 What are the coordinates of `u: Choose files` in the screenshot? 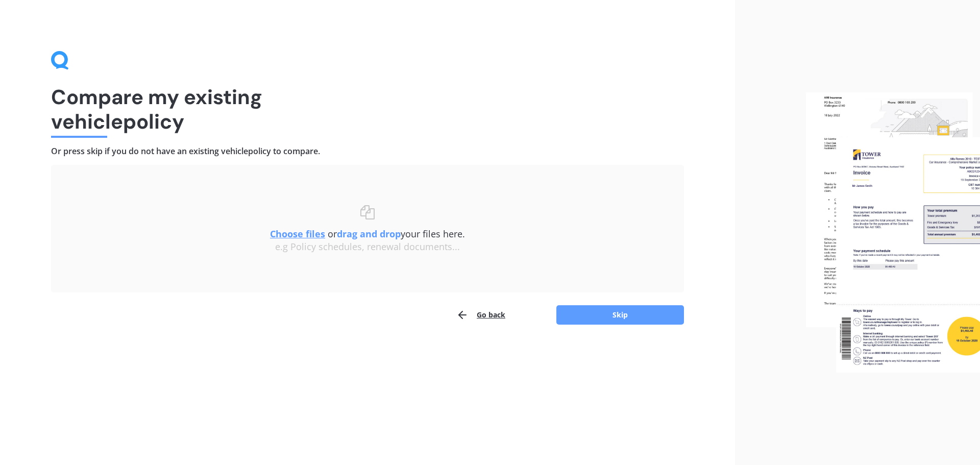 It's located at (298, 234).